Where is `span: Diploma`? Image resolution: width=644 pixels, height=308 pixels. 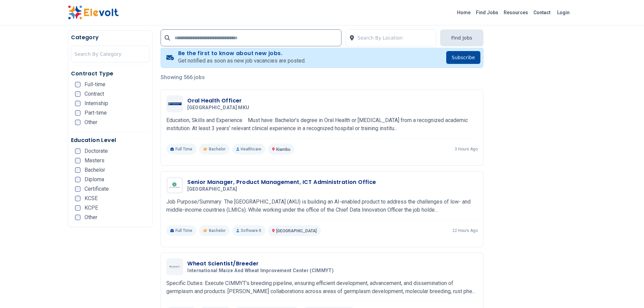
span: Diploma is located at coordinates (94, 180).